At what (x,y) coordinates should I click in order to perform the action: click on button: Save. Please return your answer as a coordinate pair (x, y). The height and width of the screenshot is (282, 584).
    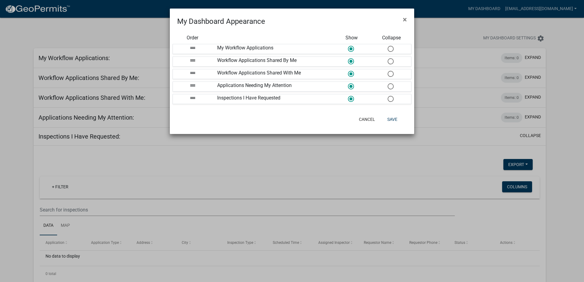
    Looking at the image, I should click on (392, 119).